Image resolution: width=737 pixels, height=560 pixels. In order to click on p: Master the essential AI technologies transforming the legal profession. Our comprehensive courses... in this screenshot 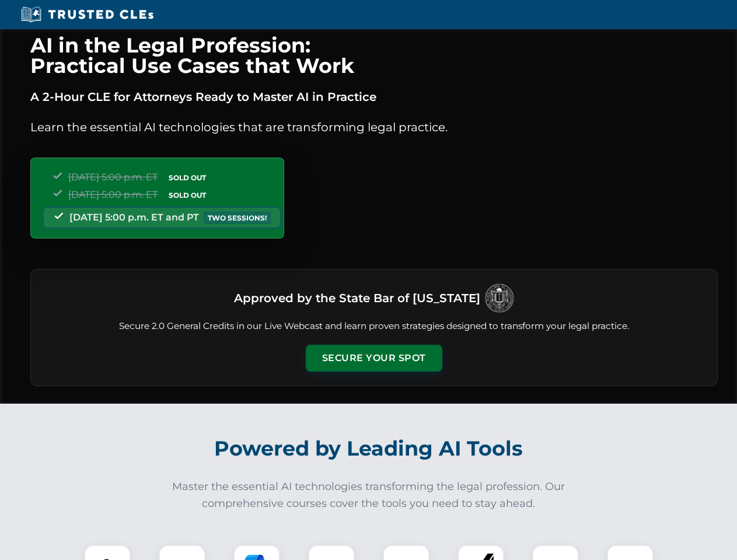, I will do `click(369, 495)`.